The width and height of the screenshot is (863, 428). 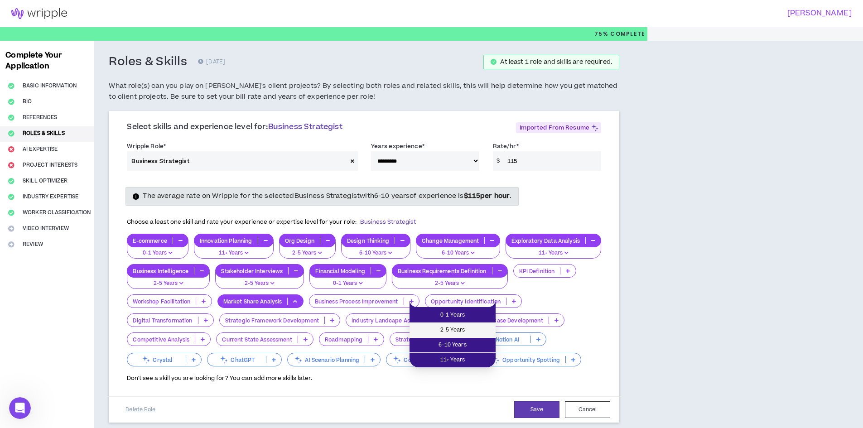 I want to click on p: Opportunity Spotting, so click(x=525, y=360).